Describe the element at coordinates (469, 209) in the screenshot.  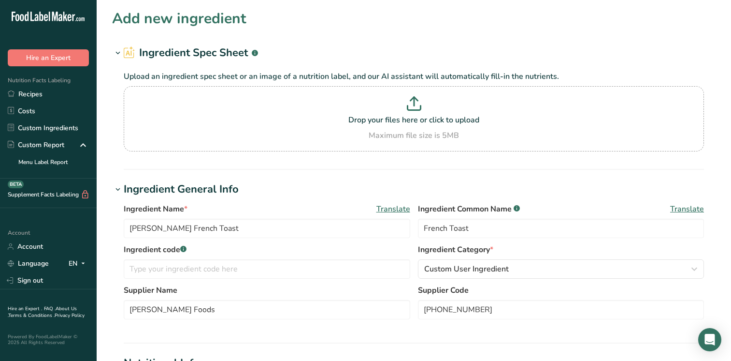
I see `span: Ingredient Common Name` at that location.